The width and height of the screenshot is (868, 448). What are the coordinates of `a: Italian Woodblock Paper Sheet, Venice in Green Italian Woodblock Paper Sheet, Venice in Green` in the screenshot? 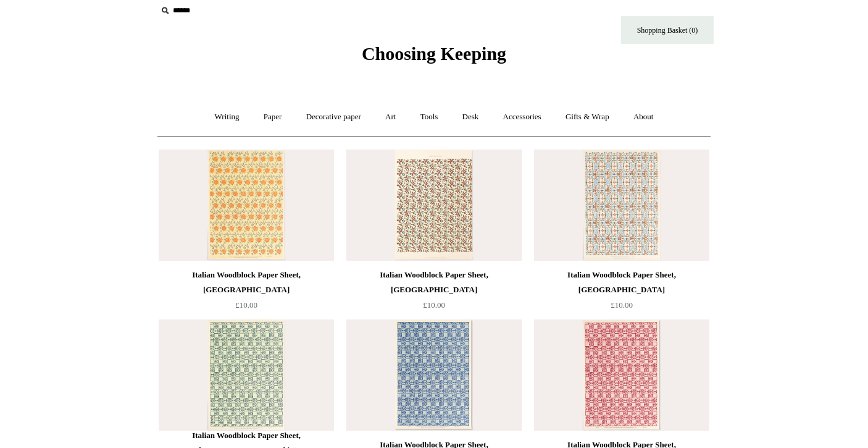 It's located at (246, 375).